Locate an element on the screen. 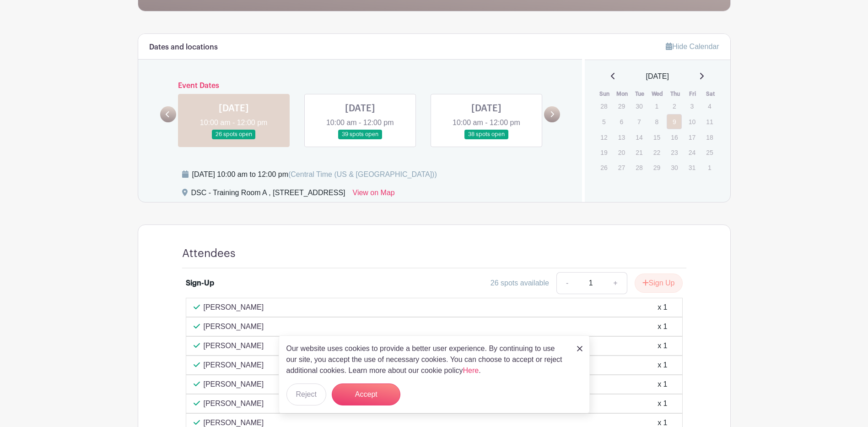 The height and width of the screenshot is (427, 868). h6: Dates and locations is located at coordinates (183, 47).